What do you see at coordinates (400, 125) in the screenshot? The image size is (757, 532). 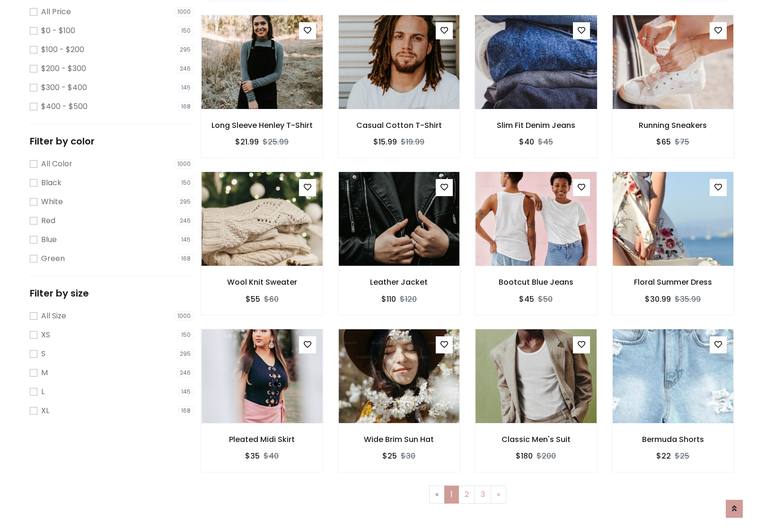 I see `h6: Casual Cotton T-Shirt` at bounding box center [400, 125].